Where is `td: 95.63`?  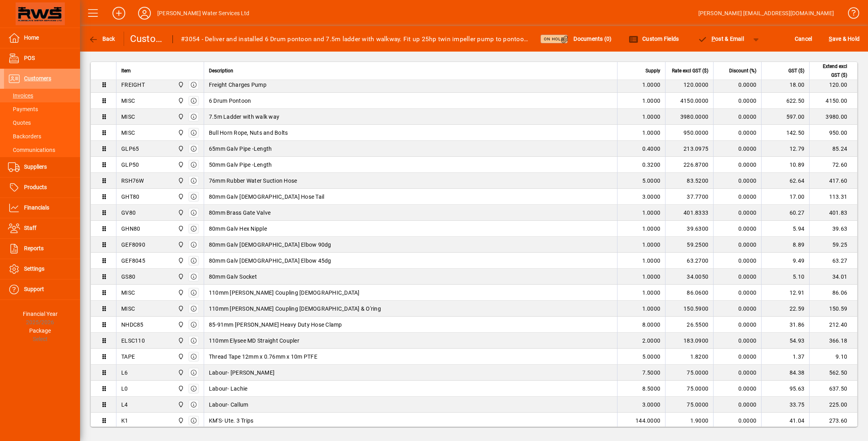 td: 95.63 is located at coordinates (785, 388).